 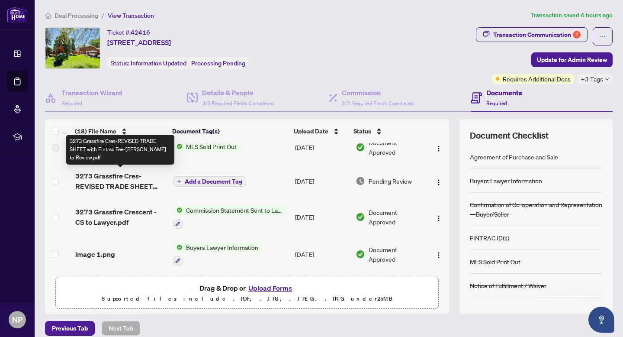 I want to click on button: Update for Admin Review, so click(x=572, y=60).